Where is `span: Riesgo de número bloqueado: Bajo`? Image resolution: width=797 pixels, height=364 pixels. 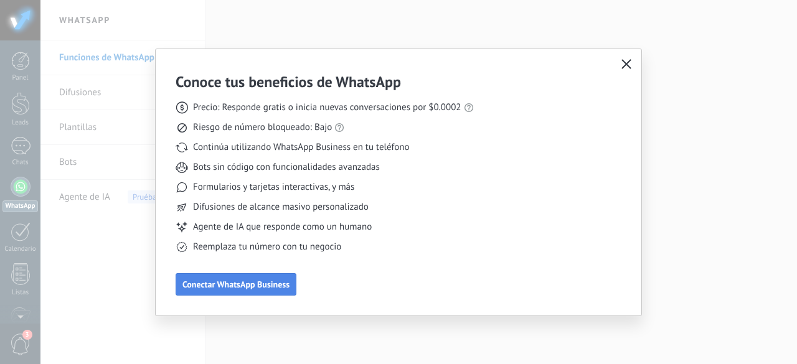
span: Riesgo de número bloqueado: Bajo is located at coordinates (262, 128).